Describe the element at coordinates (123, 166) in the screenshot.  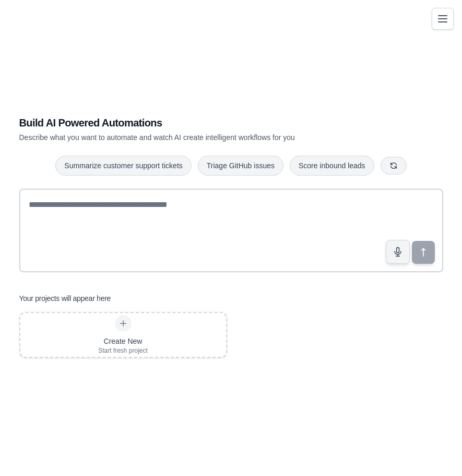
I see `button: Summarize customer support tickets` at that location.